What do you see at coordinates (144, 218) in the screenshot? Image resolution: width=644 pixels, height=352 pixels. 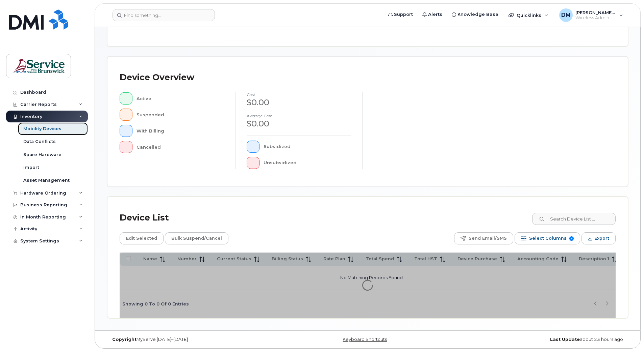 I see `div: Device List` at bounding box center [144, 218].